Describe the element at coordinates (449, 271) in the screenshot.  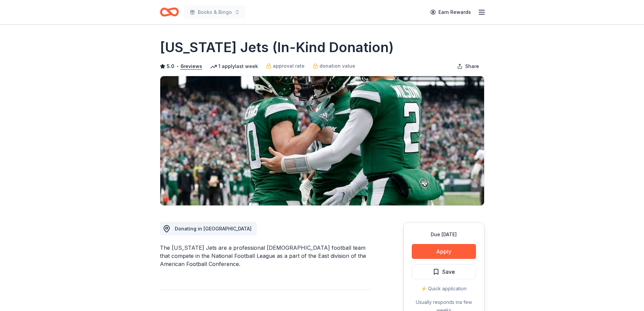
I see `span: Save` at that location.